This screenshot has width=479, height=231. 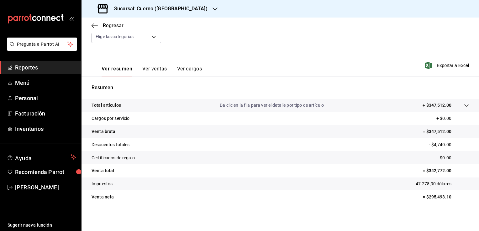 I want to click on button: Ver cargos, so click(x=189, y=71).